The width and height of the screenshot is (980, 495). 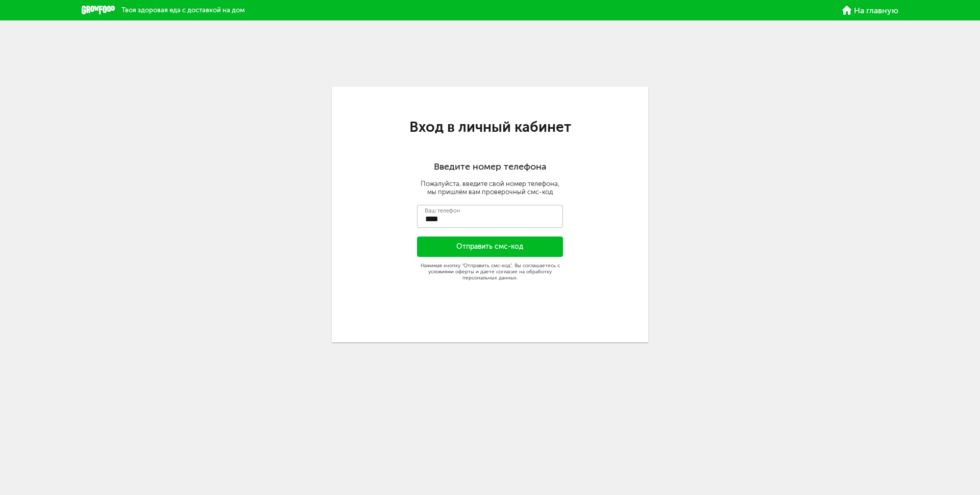 I want to click on button: Отправить смс-код, so click(x=490, y=247).